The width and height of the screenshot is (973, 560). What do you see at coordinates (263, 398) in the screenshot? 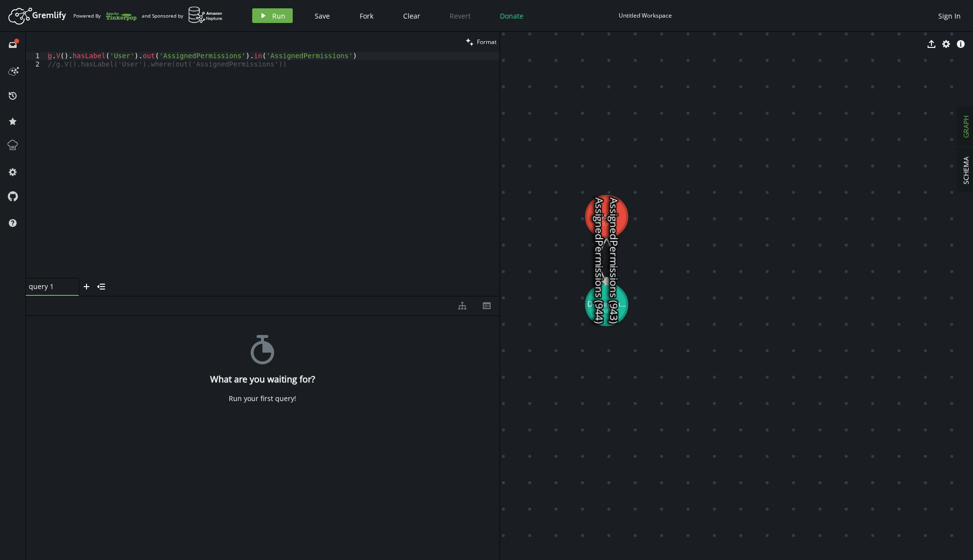
I see `div: Run your first query!` at bounding box center [263, 398].